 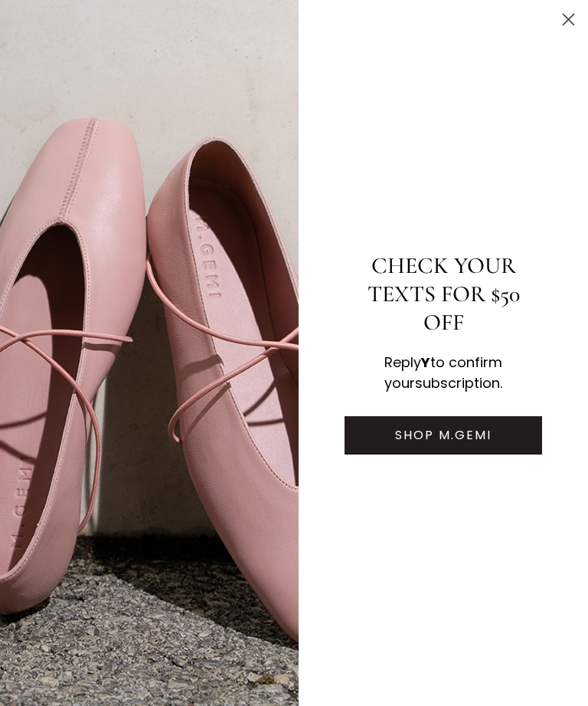 What do you see at coordinates (444, 293) in the screenshot?
I see `span: CHECK YOUR TEXTS FOR $50 OFF` at bounding box center [444, 293].